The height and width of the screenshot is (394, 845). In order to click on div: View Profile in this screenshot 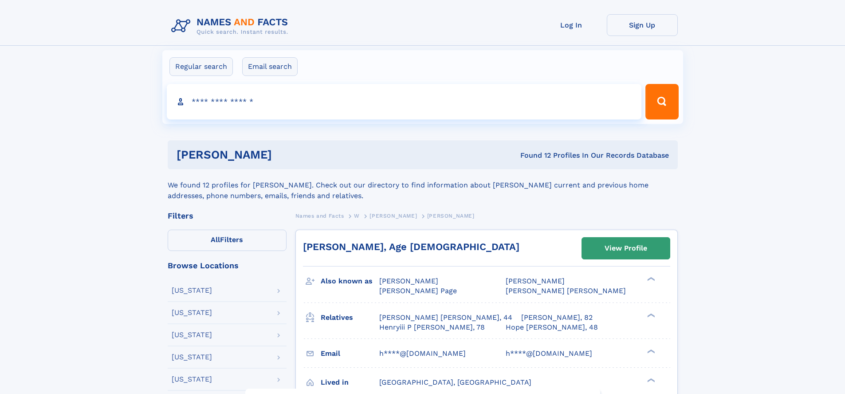, I will do `click(626, 248)`.